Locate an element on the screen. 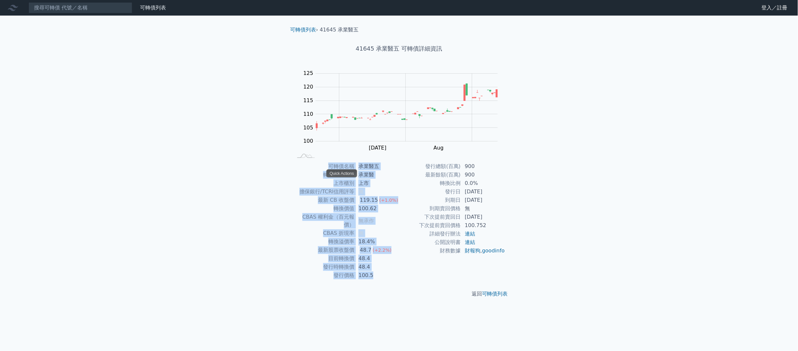 The image size is (798, 351). h1: 41645 承業醫五 可轉債詳細資訊 is located at coordinates (399, 49).